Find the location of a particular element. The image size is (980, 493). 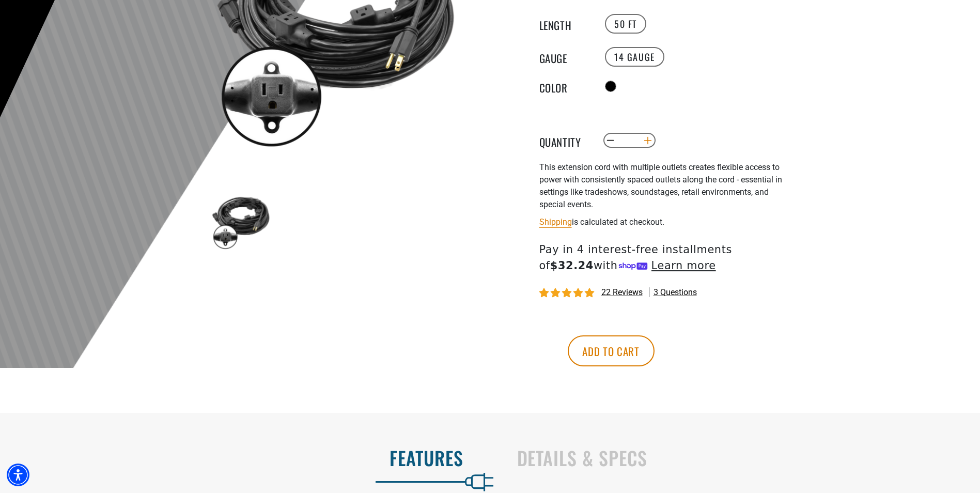

span: This extension cord with multiple outlets creates flexible access to power with consistently spac... is located at coordinates (661, 186).